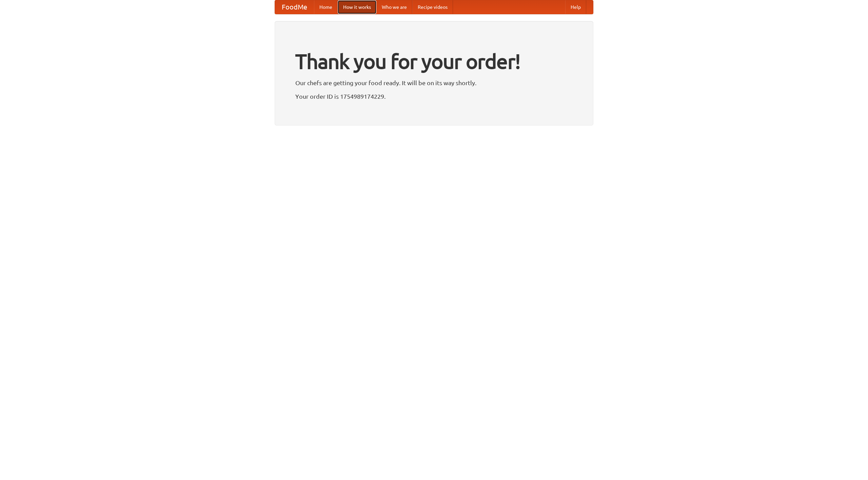 Image resolution: width=868 pixels, height=480 pixels. Describe the element at coordinates (576, 7) in the screenshot. I see `a: Help` at that location.